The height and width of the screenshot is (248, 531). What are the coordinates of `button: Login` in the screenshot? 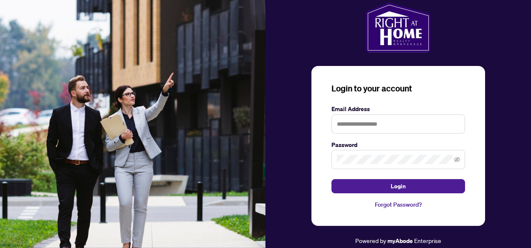 It's located at (398, 186).